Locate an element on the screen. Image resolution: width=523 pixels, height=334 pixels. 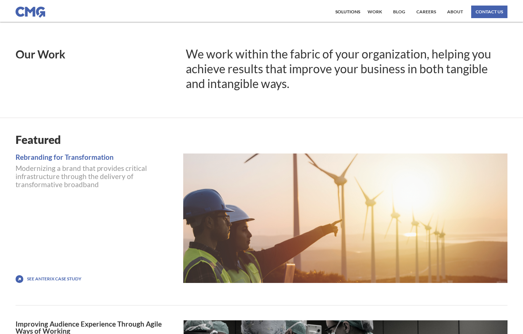
a: About is located at coordinates (455, 12).